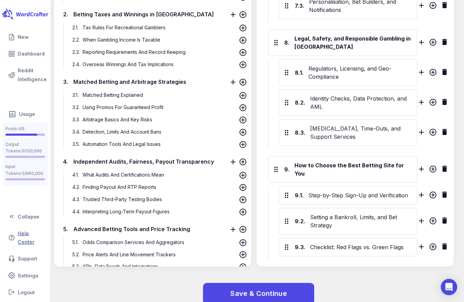  What do you see at coordinates (76, 28) in the screenshot?
I see `span: 2.1 .` at bounding box center [76, 28].